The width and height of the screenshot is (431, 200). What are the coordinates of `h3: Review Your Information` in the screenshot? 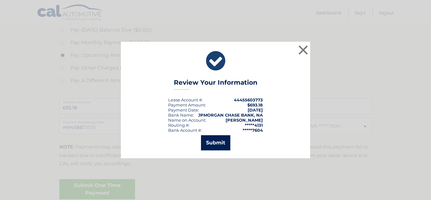 It's located at (215, 84).